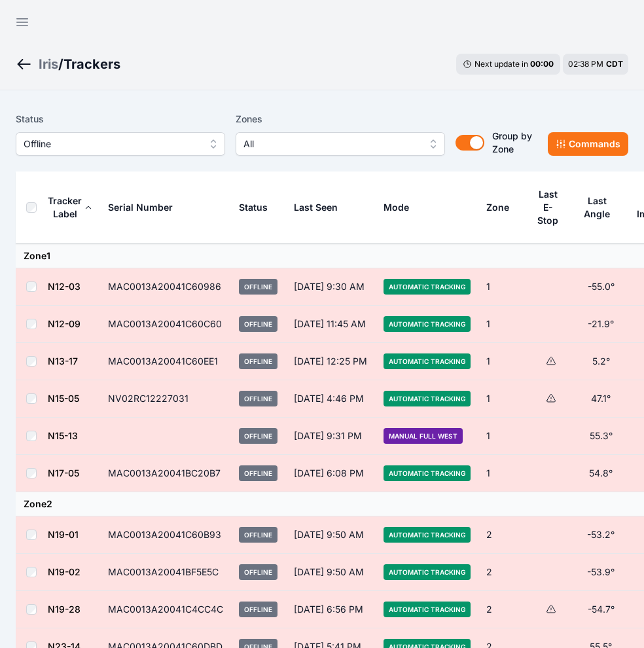 The image size is (644, 648). What do you see at coordinates (340, 144) in the screenshot?
I see `button: All` at bounding box center [340, 144].